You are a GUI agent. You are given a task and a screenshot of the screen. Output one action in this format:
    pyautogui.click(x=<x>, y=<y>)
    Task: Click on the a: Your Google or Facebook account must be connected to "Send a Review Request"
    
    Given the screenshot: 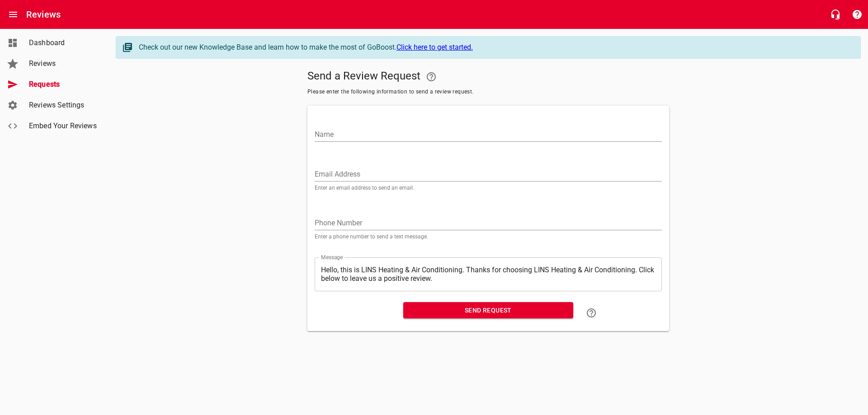 What is the action you would take?
    pyautogui.click(x=432, y=77)
    